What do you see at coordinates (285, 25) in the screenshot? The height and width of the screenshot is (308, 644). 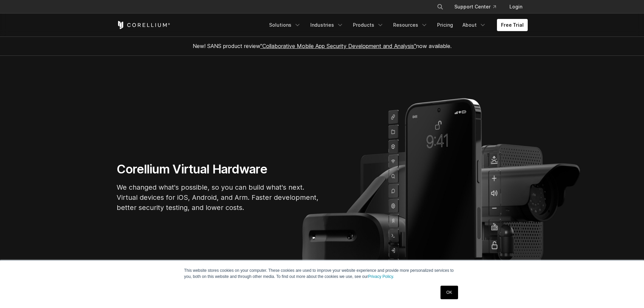 I see `a: Solutions` at bounding box center [285, 25].